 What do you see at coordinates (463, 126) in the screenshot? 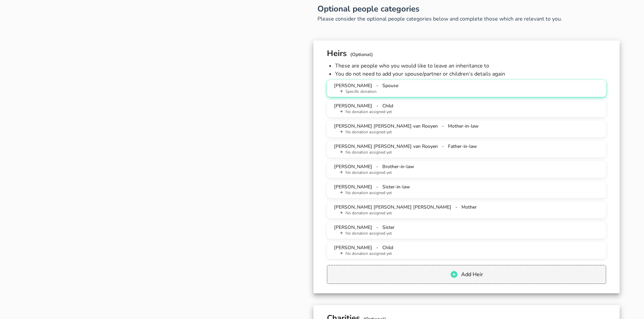
I see `span: Mother-in-law` at bounding box center [463, 126].